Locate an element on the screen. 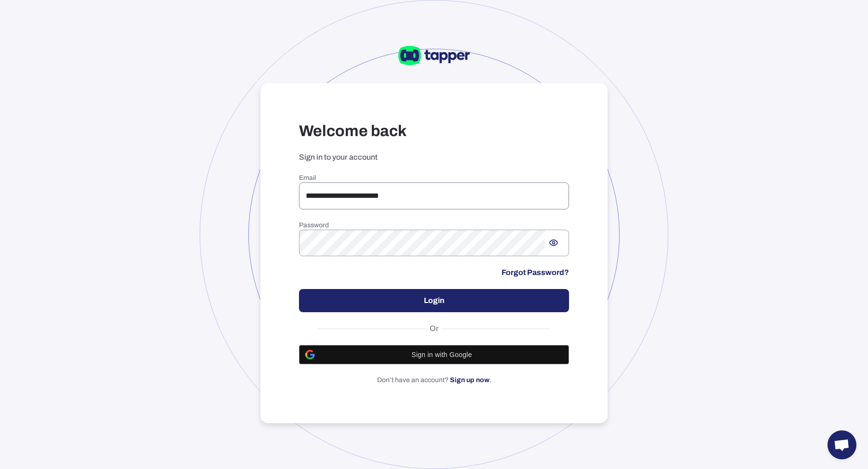  button: Login is located at coordinates (434, 301).